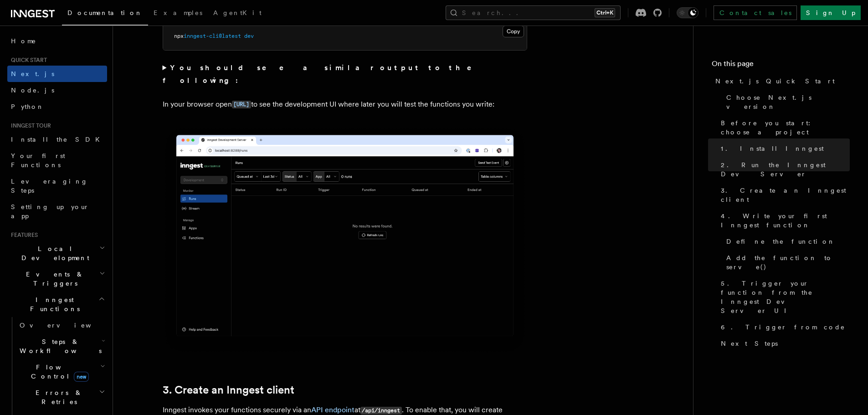  I want to click on button: Inngest Functions, so click(57, 304).